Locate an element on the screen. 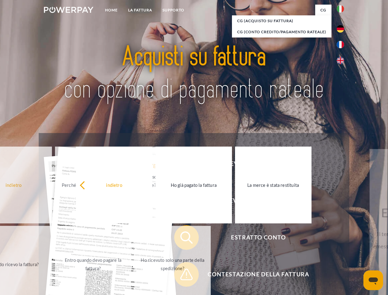 This screenshot has width=388, height=295. button: Contestazione della fattura is located at coordinates (254, 274).